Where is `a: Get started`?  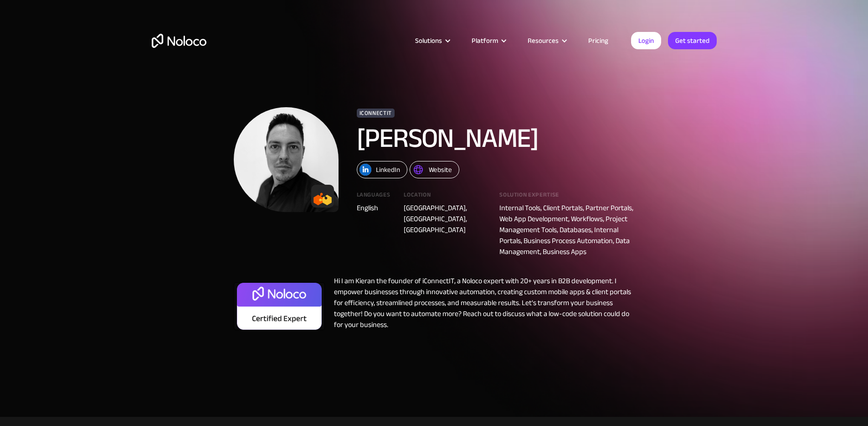
a: Get started is located at coordinates (692, 41).